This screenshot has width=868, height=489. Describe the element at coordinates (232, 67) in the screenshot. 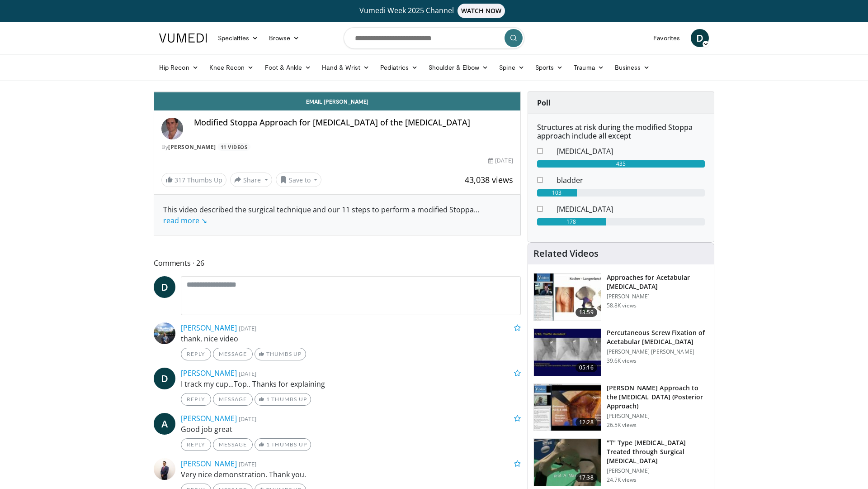

I see `a: Knee Recon` at that location.